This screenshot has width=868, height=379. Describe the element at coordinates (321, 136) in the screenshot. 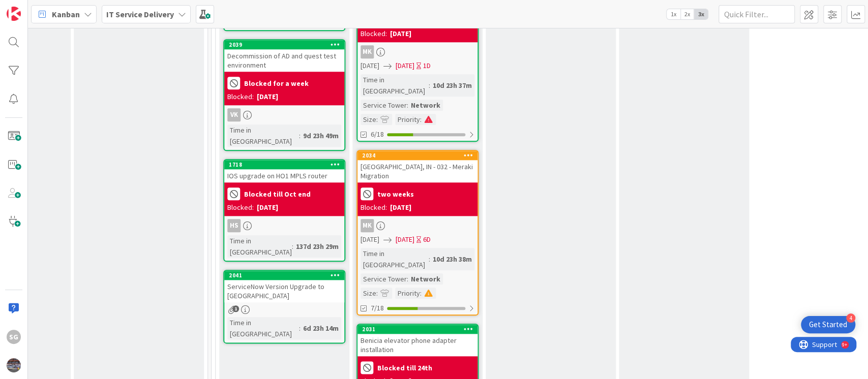

I see `div: 9d 23h 49m` at that location.